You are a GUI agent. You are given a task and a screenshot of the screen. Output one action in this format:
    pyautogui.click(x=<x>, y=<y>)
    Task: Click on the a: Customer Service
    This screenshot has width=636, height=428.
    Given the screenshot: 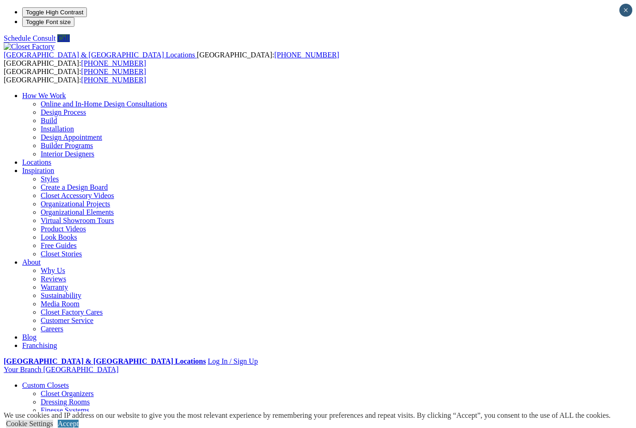 What is the action you would take?
    pyautogui.click(x=67, y=320)
    